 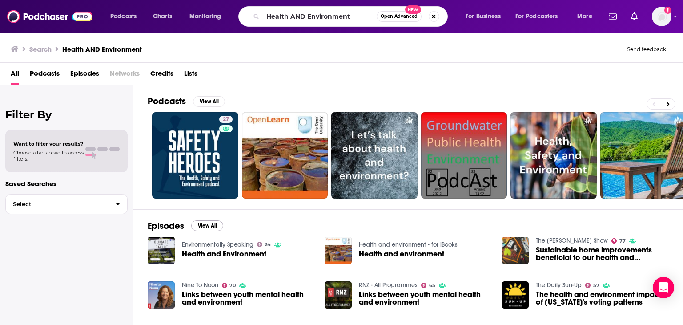 I want to click on a: 65, so click(x=428, y=285).